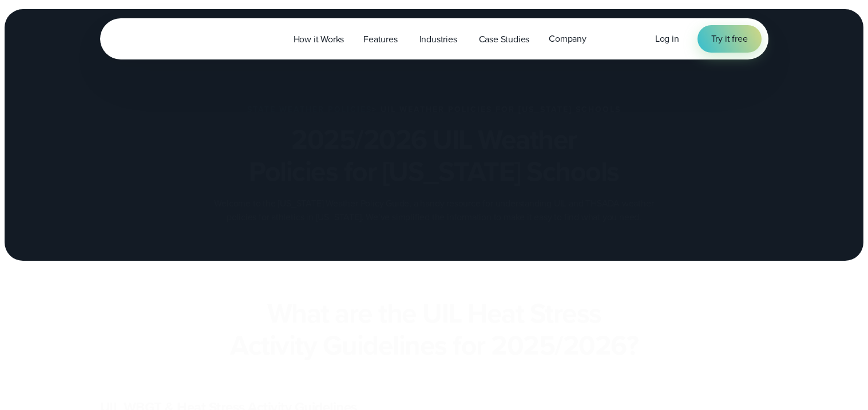 Image resolution: width=868 pixels, height=410 pixels. What do you see at coordinates (730, 39) in the screenshot?
I see `a: Try it free` at bounding box center [730, 39].